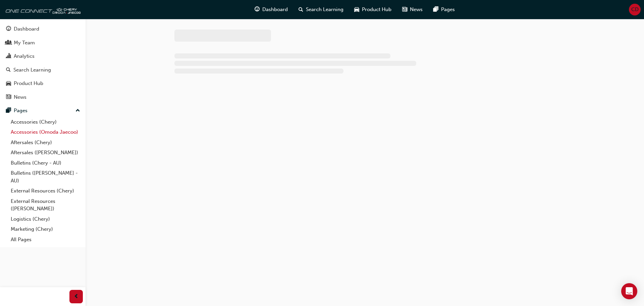 The height and width of the screenshot is (306, 644). What do you see at coordinates (9, 56) in the screenshot?
I see `span: chart-icon` at bounding box center [9, 56].